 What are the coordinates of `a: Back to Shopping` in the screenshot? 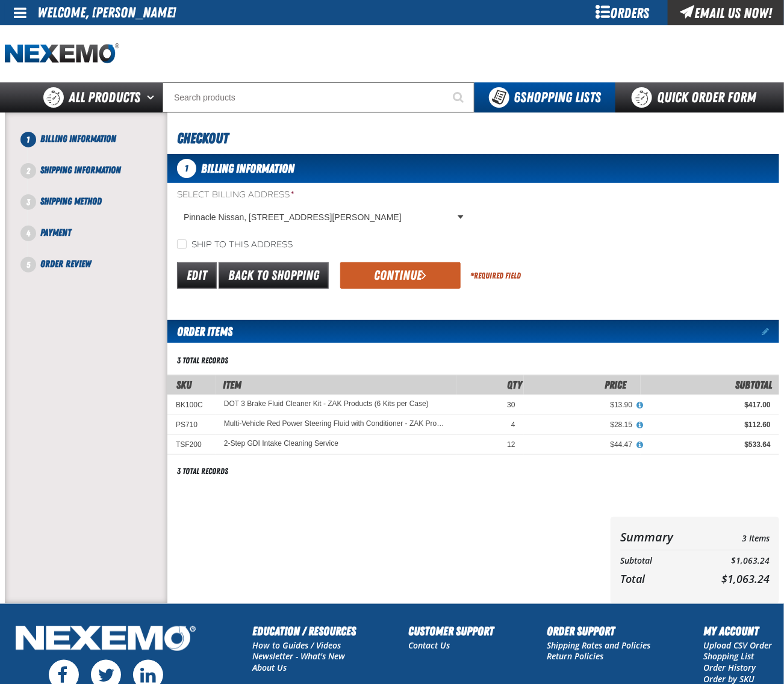 It's located at (273, 276).